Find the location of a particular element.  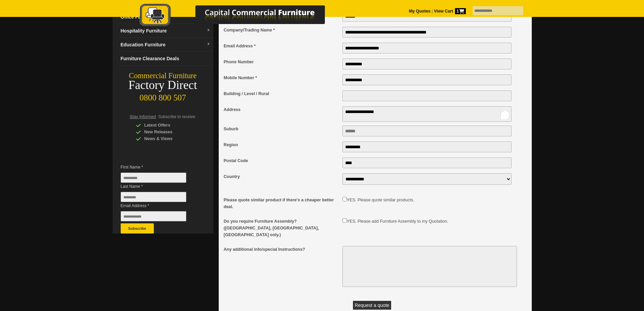

input: Region is located at coordinates (426, 147).